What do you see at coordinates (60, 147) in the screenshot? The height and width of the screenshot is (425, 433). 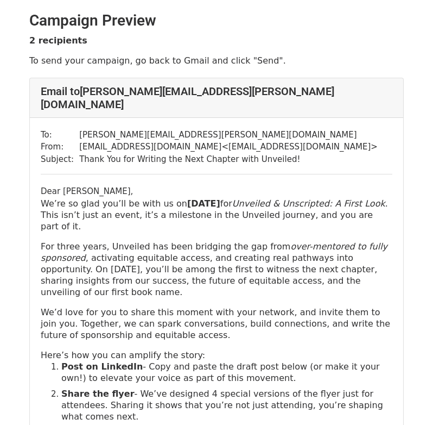 I see `td: From:` at bounding box center [60, 147].